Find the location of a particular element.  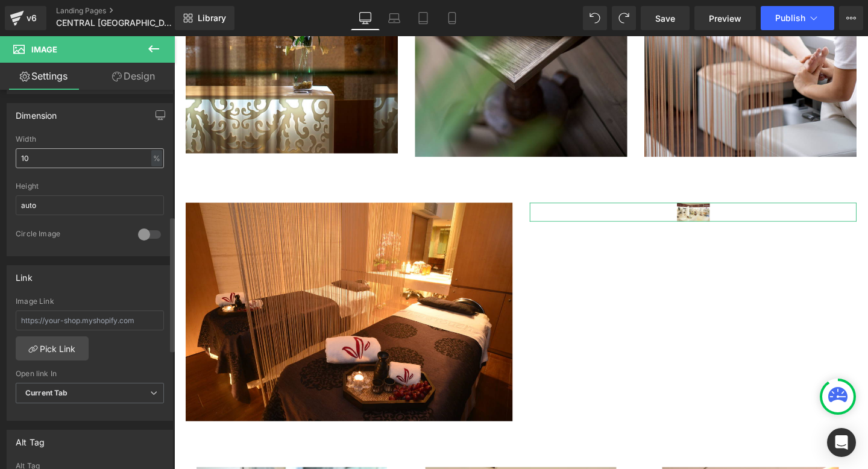

a: Mobile is located at coordinates (452, 18).